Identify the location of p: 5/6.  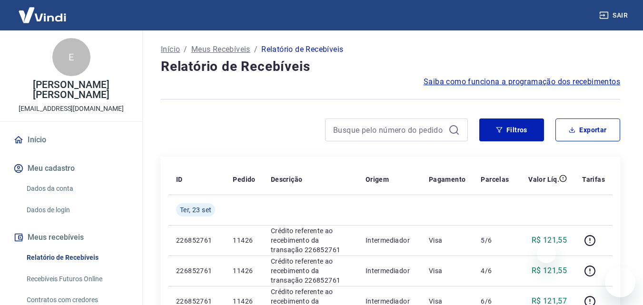
(495, 241).